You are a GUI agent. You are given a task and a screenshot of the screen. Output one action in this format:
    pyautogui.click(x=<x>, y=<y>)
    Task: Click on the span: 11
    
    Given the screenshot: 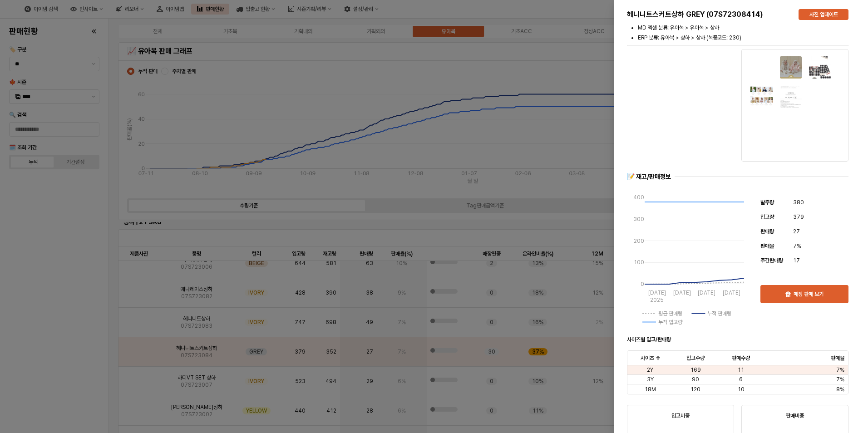 What is the action you would take?
    pyautogui.click(x=741, y=370)
    